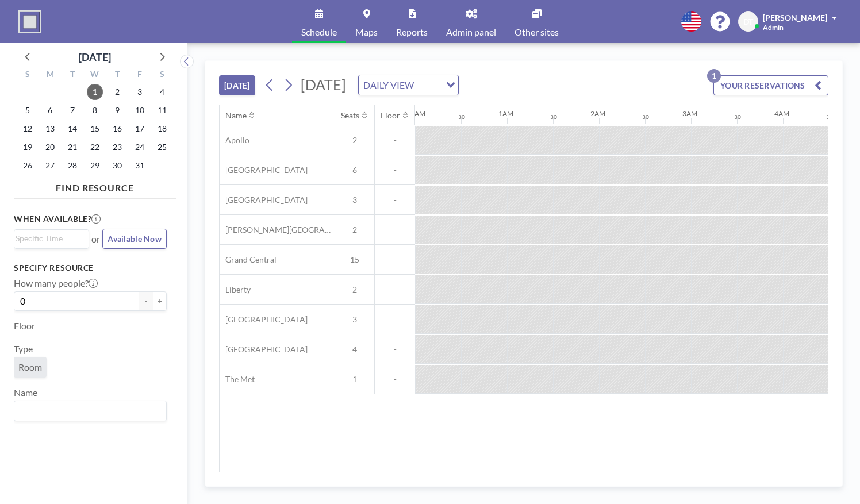 The height and width of the screenshot is (504, 860). Describe the element at coordinates (95, 166) in the screenshot. I see `span: Wednesday, October 29, 2025` at that location.